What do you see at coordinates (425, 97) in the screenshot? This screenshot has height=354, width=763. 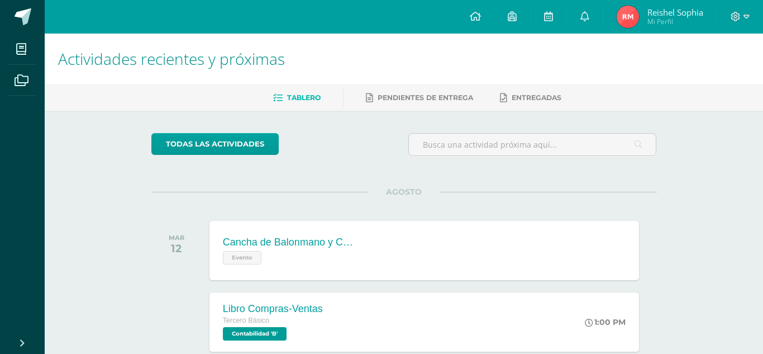 I see `span: Pendientes de entrega` at bounding box center [425, 97].